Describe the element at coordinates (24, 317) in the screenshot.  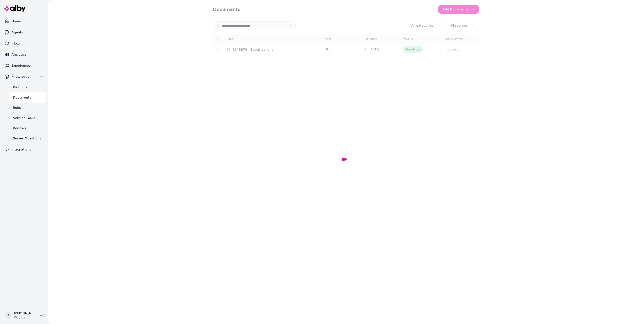
I see `span: Wayfair` at that location.